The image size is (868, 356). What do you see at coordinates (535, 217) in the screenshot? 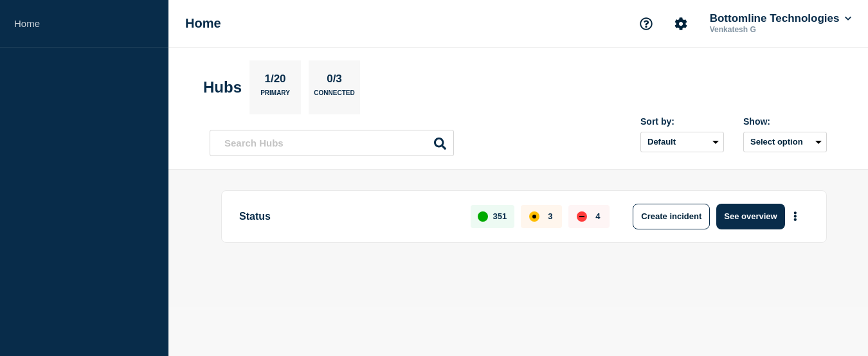
I see `div: affected` at bounding box center [535, 217].